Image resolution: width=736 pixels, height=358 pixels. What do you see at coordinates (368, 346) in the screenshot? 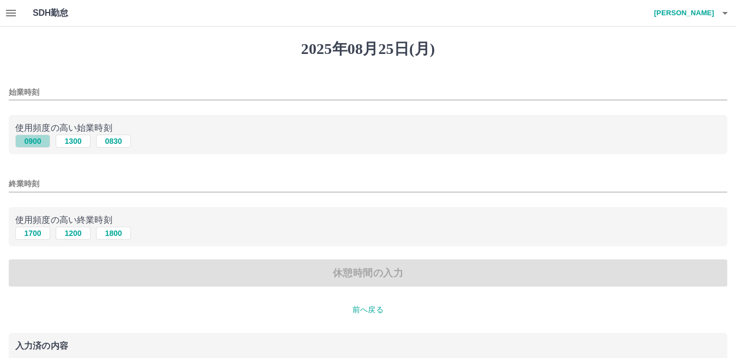
I see `p: 入力済の内容` at bounding box center [368, 346].